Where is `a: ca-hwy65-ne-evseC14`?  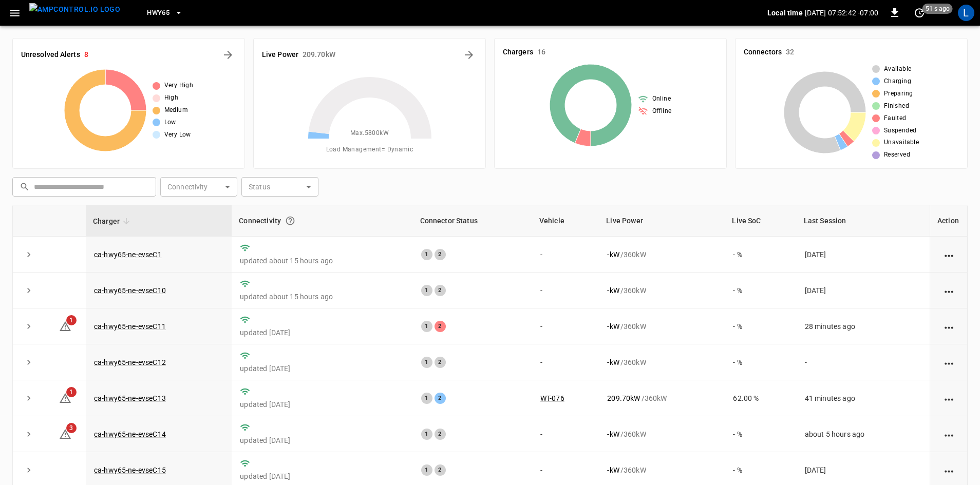 a: ca-hwy65-ne-evseC14 is located at coordinates (130, 435).